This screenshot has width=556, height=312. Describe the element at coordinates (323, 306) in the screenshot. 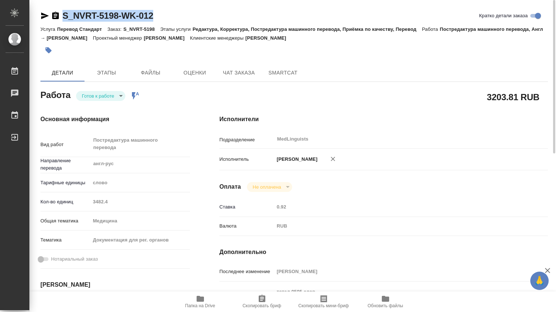

I see `span: Скопировать мини-бриф` at that location.